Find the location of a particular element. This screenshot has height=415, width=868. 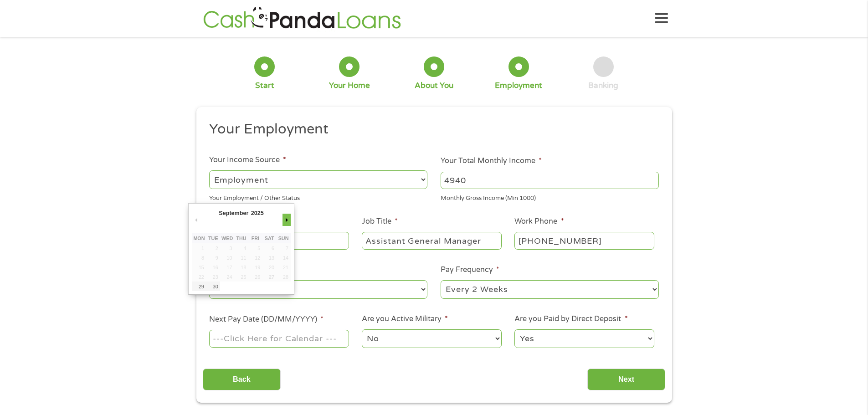

button: 30 is located at coordinates (213, 286).